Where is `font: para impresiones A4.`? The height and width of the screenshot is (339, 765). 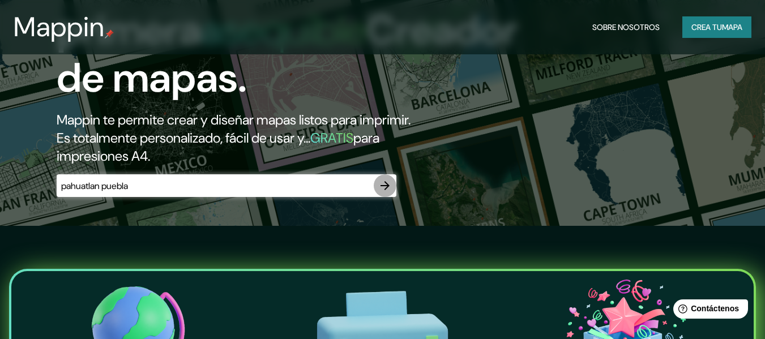
font: para impresiones A4. is located at coordinates (218, 147).